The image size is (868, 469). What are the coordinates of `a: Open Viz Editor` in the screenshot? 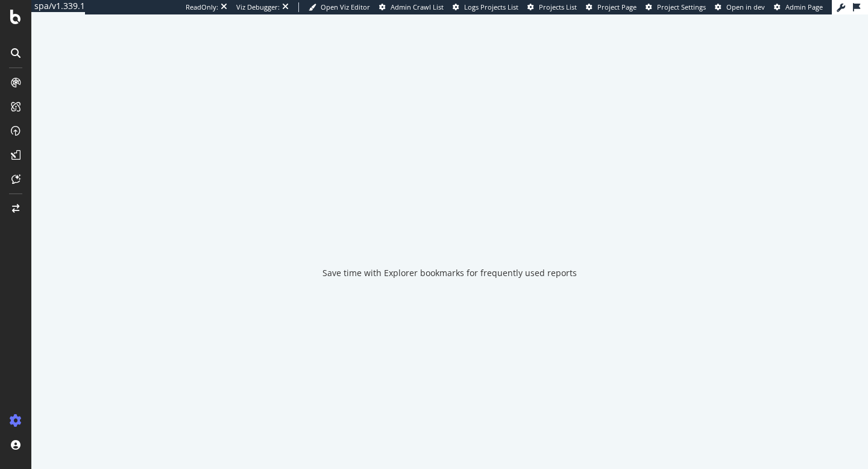 It's located at (339, 7).